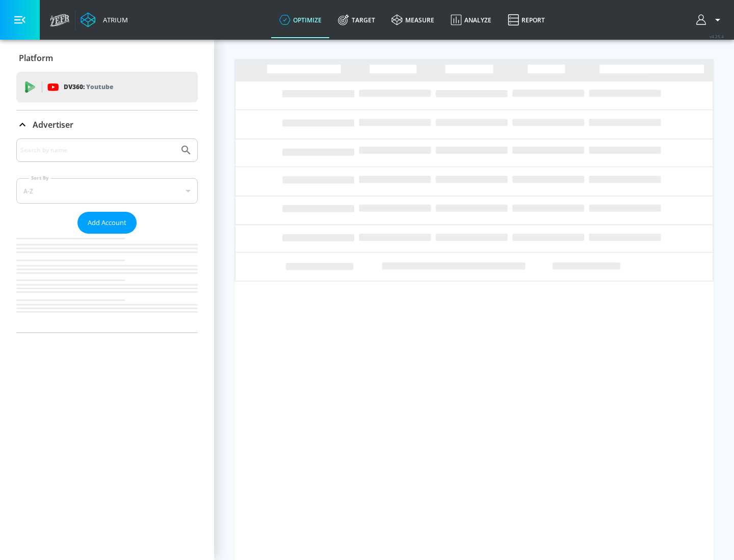 Image resolution: width=734 pixels, height=560 pixels. What do you see at coordinates (107, 88) in the screenshot?
I see `div: DV360: Youtube` at bounding box center [107, 88].